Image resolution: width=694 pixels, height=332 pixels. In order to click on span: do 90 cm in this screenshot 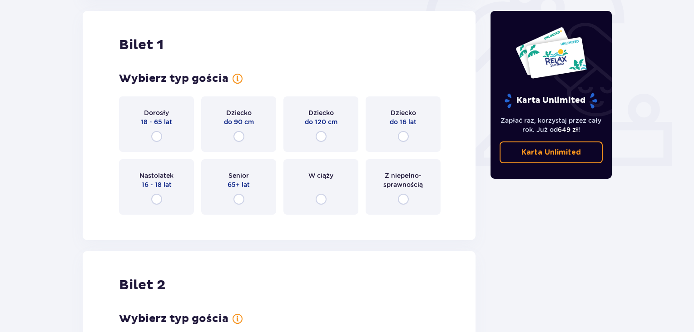, I will do `click(239, 122)`.